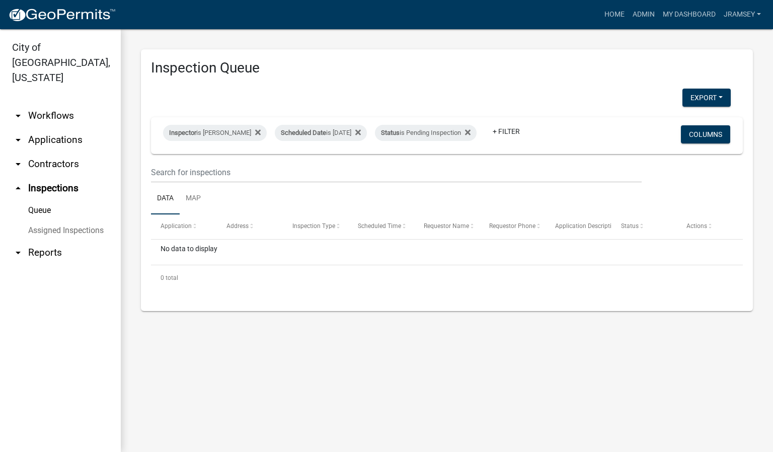  I want to click on span: Scheduled Date, so click(303, 132).